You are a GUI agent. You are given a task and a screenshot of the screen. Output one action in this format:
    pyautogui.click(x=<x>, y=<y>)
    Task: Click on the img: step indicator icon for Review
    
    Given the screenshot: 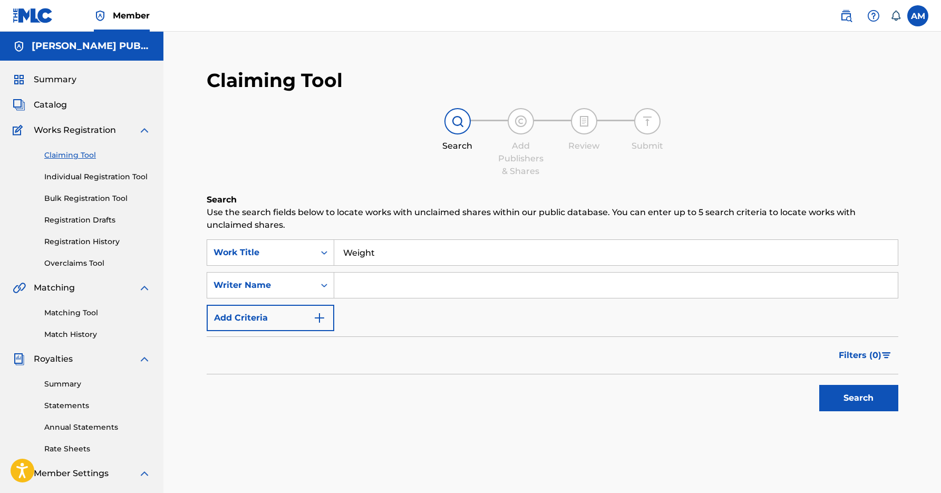 What is the action you would take?
    pyautogui.click(x=584, y=121)
    